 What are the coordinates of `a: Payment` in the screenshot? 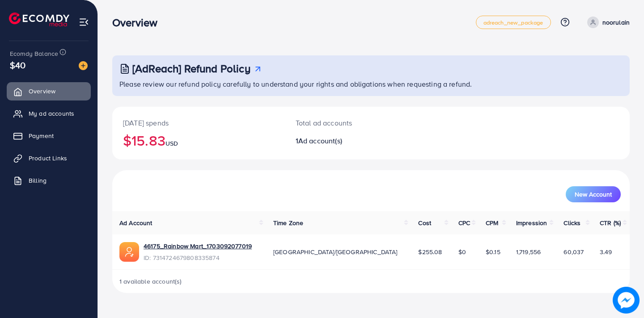 It's located at (49, 136).